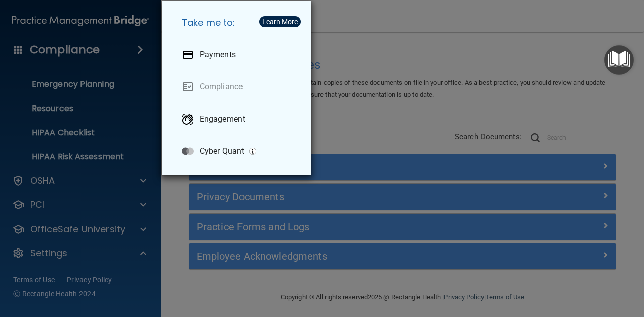  I want to click on button: Learn More, so click(280, 22).